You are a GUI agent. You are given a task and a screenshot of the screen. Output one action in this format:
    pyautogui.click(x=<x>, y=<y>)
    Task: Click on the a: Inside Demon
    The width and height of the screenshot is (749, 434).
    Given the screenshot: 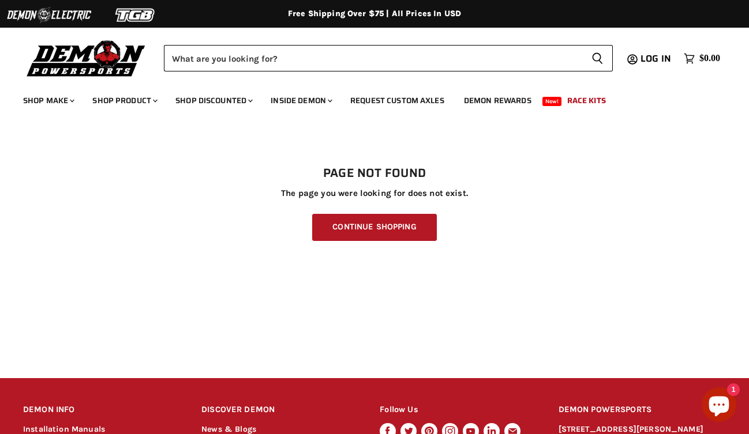 What is the action you would take?
    pyautogui.click(x=301, y=100)
    